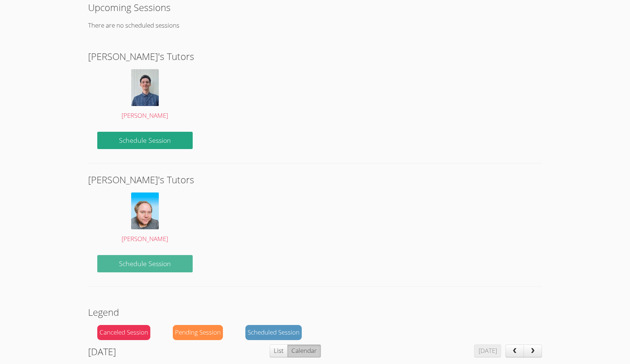  Describe the element at coordinates (304, 351) in the screenshot. I see `button: Calendar` at that location.